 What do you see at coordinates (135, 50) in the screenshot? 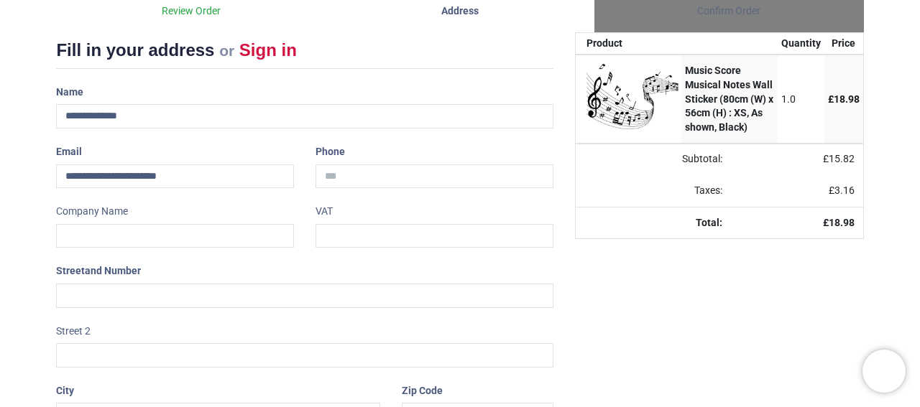
I see `span: Fill in your address` at bounding box center [135, 50].